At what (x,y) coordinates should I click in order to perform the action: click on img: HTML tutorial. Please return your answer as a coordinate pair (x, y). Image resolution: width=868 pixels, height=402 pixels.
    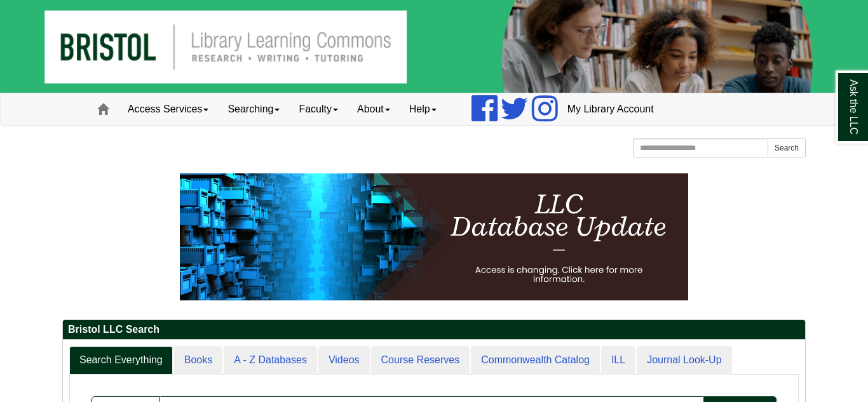
    Looking at the image, I should click on (434, 237).